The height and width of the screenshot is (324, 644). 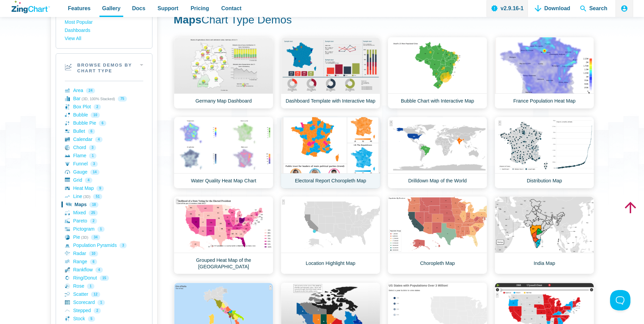 What do you see at coordinates (223, 153) in the screenshot?
I see `a: Water Quality Heat Map Chart` at bounding box center [223, 153].